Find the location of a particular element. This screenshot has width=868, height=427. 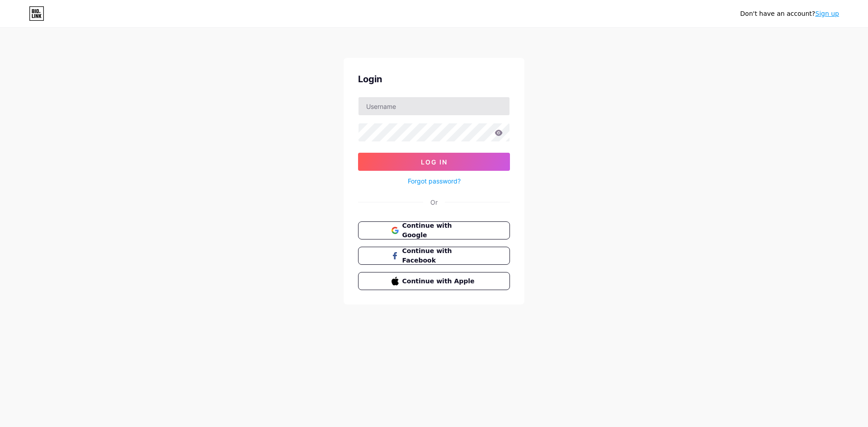

a: Continue with Google is located at coordinates (434, 231).